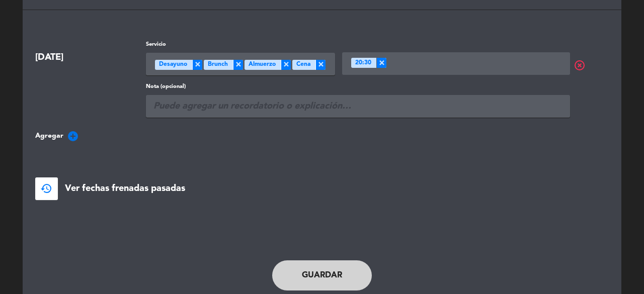 This screenshot has height=294, width=644. Describe the element at coordinates (125, 189) in the screenshot. I see `span: Ver fechas frenadas pasadas` at that location.